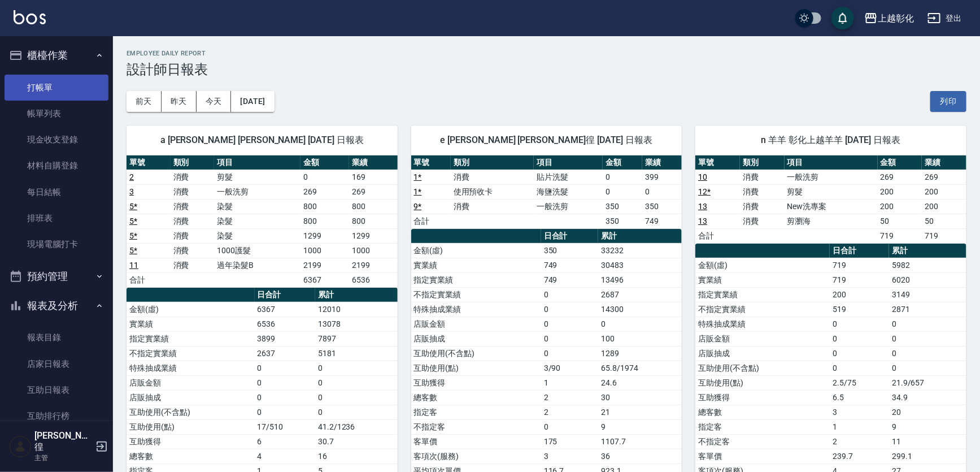 This screenshot has height=472, width=980. Describe the element at coordinates (762, 441) in the screenshot. I see `td: 不指定客` at that location.